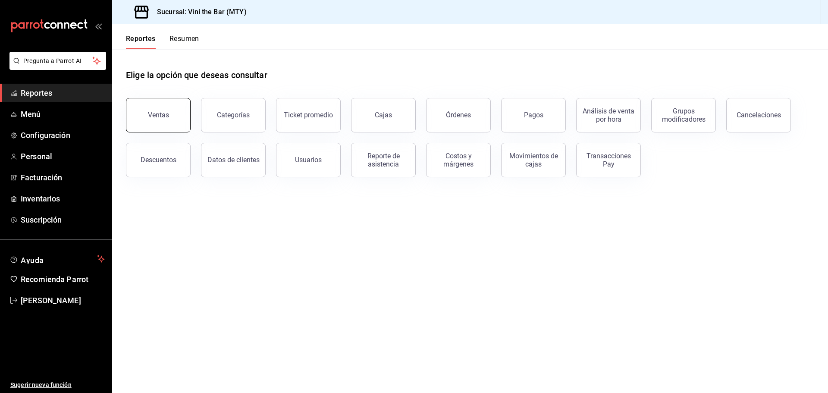 This screenshot has width=828, height=393. What do you see at coordinates (308, 160) in the screenshot?
I see `div: Usuarios` at bounding box center [308, 160].